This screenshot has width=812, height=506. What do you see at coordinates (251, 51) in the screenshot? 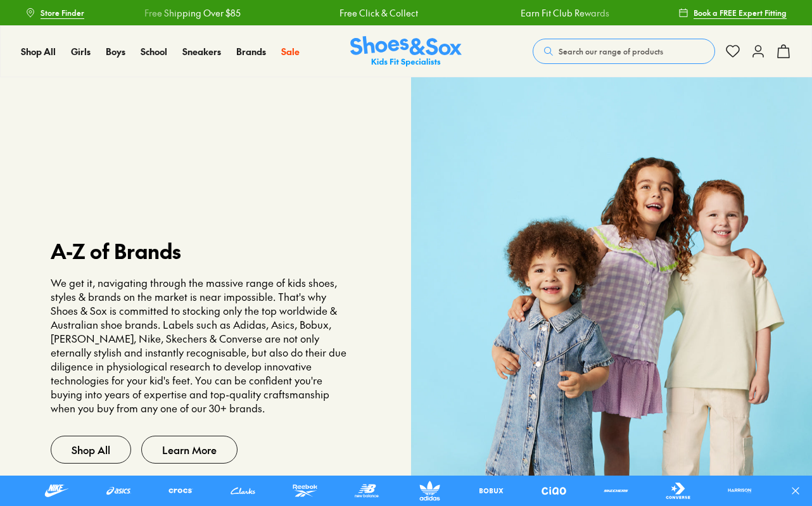
I see `span: Brands` at bounding box center [251, 51].